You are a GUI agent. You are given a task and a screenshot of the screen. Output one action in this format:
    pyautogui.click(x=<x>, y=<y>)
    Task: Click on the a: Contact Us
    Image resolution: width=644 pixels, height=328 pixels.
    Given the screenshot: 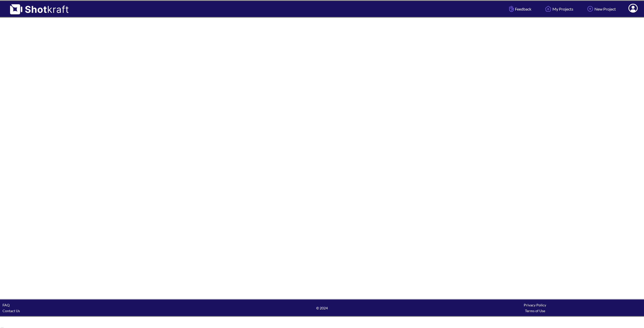 What is the action you would take?
    pyautogui.click(x=11, y=311)
    